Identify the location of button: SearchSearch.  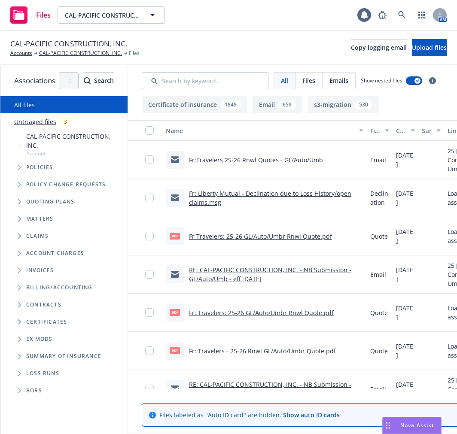
(99, 81).